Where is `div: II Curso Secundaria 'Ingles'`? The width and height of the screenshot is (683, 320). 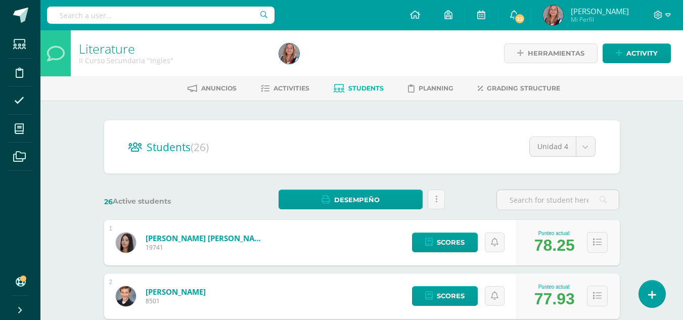
div: II Curso Secundaria 'Ingles' is located at coordinates (173, 60).